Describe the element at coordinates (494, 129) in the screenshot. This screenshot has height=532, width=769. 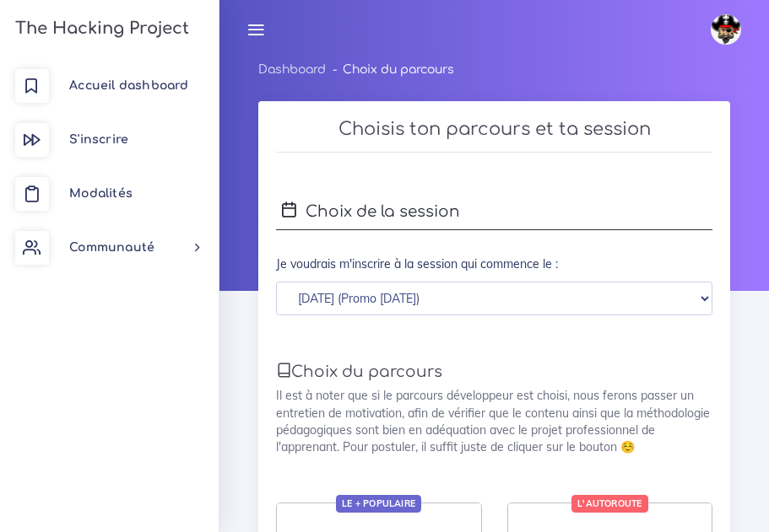
I see `h3: Choisis ton parcours et ta session` at that location.